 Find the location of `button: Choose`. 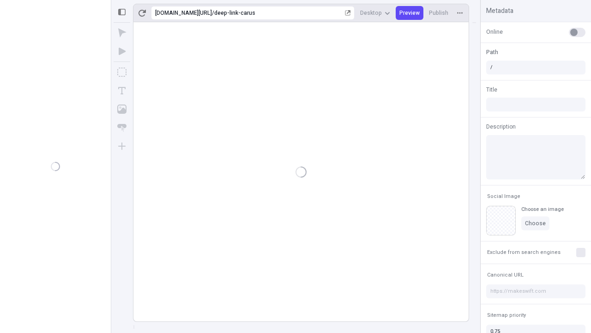

button: Choose is located at coordinates (535, 223).